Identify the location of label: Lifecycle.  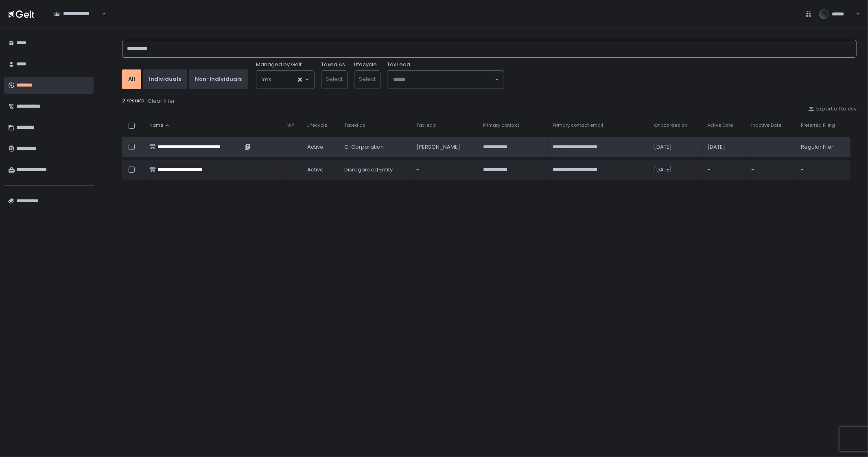
(365, 65).